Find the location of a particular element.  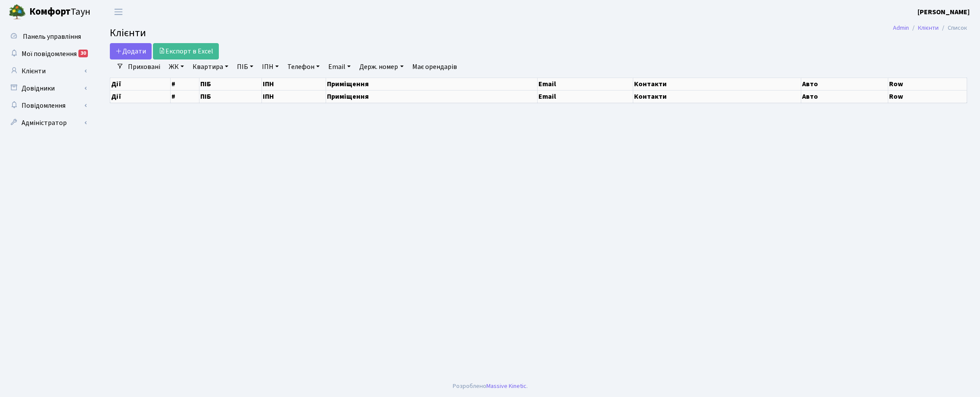

a: Додати is located at coordinates (131, 51).